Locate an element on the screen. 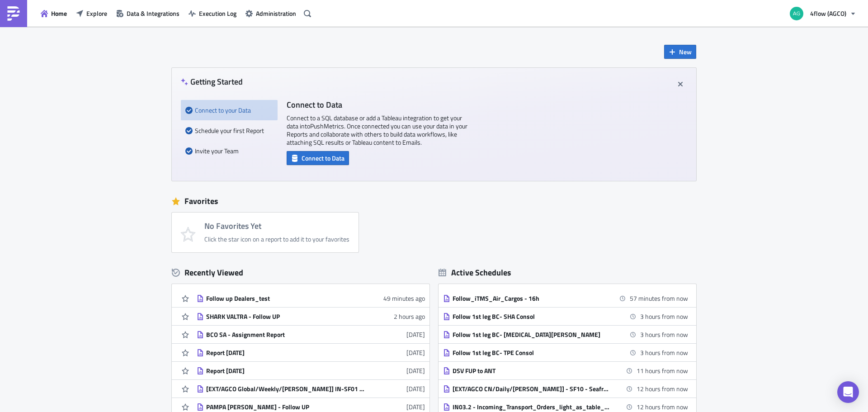 Image resolution: width=868 pixels, height=412 pixels. img: PushMetrics is located at coordinates (14, 14).